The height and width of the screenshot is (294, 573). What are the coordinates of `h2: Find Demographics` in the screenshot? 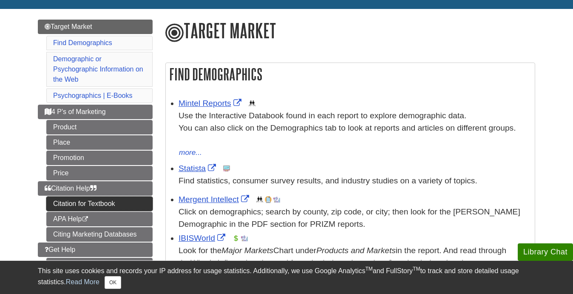 It's located at (350, 74).